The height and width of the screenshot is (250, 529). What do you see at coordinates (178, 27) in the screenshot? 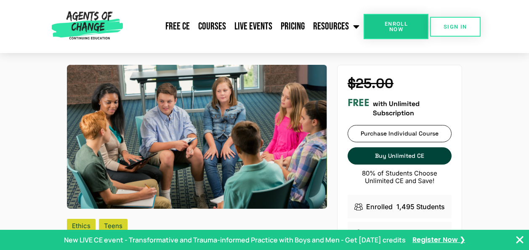
I see `a: Free CE` at bounding box center [178, 27].